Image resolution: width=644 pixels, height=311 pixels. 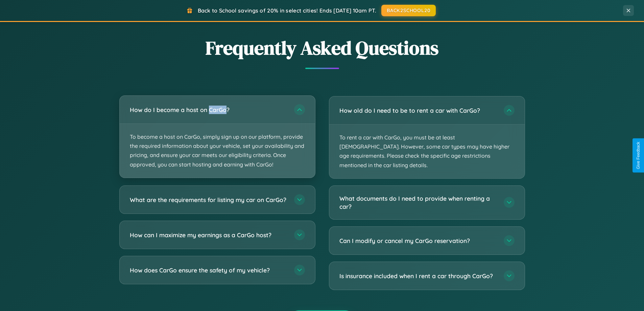 I want to click on p: To become a host on CarGo, simply sign up on our platform, provide the required information about..., so click(x=217, y=151).